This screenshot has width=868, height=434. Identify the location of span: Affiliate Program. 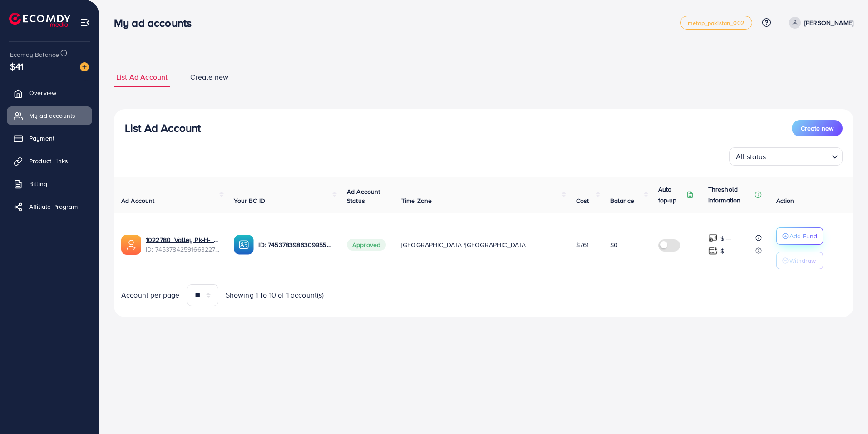
(53, 207).